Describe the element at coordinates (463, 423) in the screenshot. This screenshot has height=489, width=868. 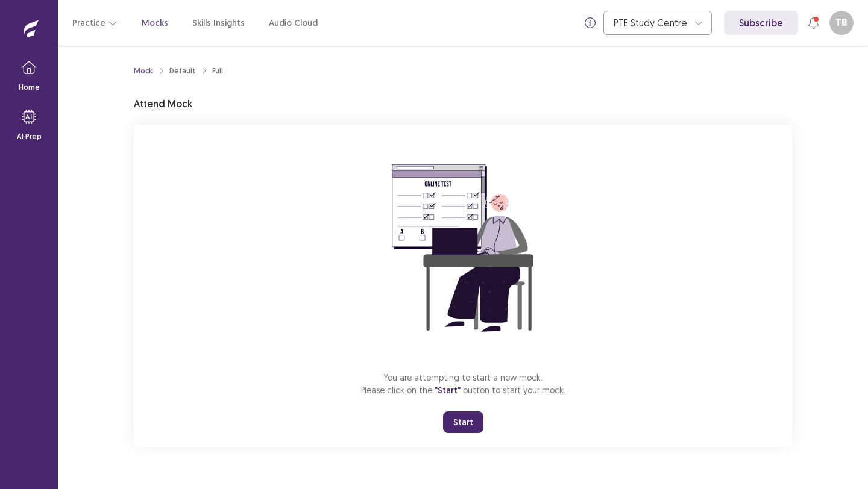
I see `button: Start` at that location.